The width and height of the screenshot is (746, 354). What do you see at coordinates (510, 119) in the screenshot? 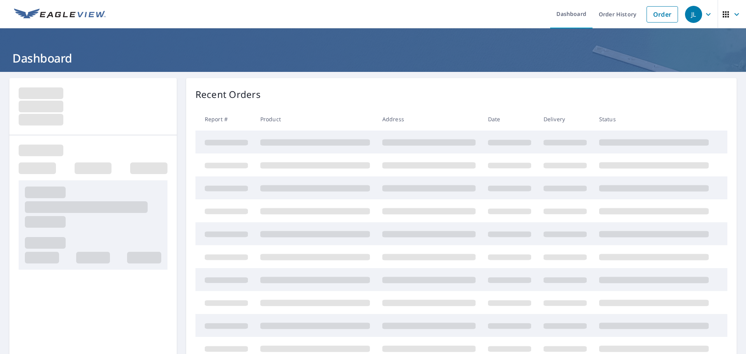
I see `th: Date` at bounding box center [510, 119].